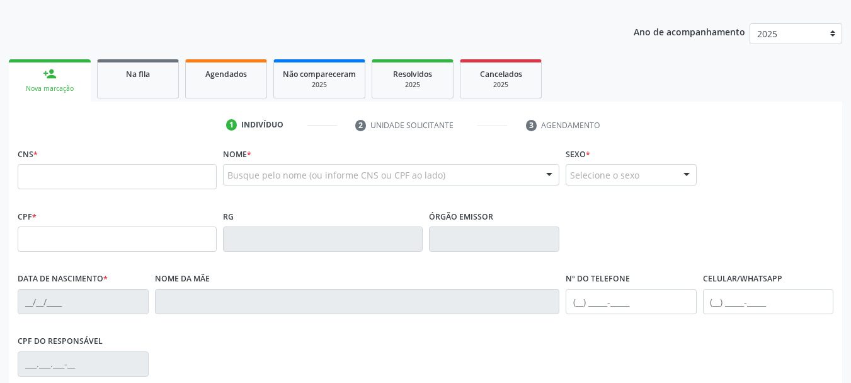 The image size is (851, 383). What do you see at coordinates (461, 216) in the screenshot?
I see `label: Órgão emissor` at bounding box center [461, 216].